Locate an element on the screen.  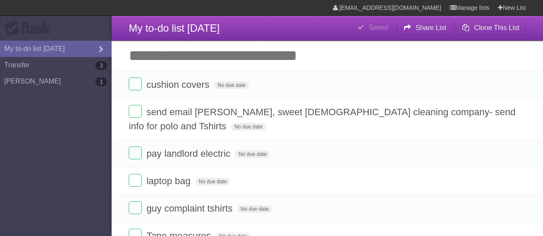
span: laptop bag is located at coordinates (169, 181).